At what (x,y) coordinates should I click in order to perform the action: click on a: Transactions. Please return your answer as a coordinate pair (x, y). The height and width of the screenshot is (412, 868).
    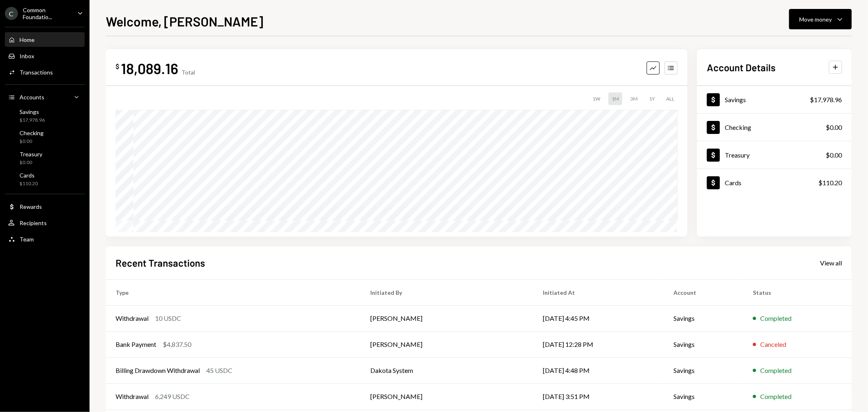
    Looking at the image, I should click on (45, 72).